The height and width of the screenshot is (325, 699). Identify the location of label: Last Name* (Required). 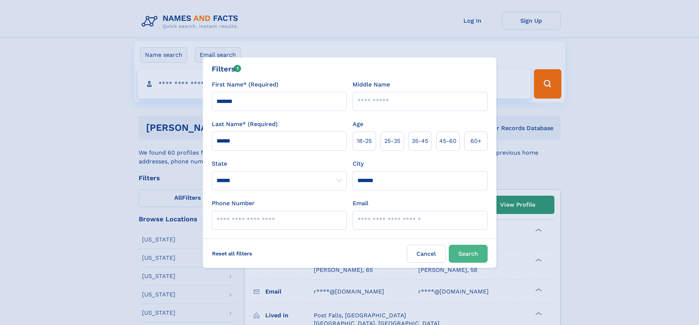
(245, 124).